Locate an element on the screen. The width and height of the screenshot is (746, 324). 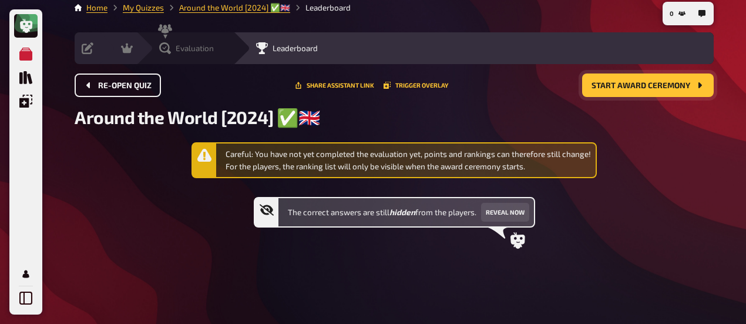
span: Start award ceremony is located at coordinates (641, 86).